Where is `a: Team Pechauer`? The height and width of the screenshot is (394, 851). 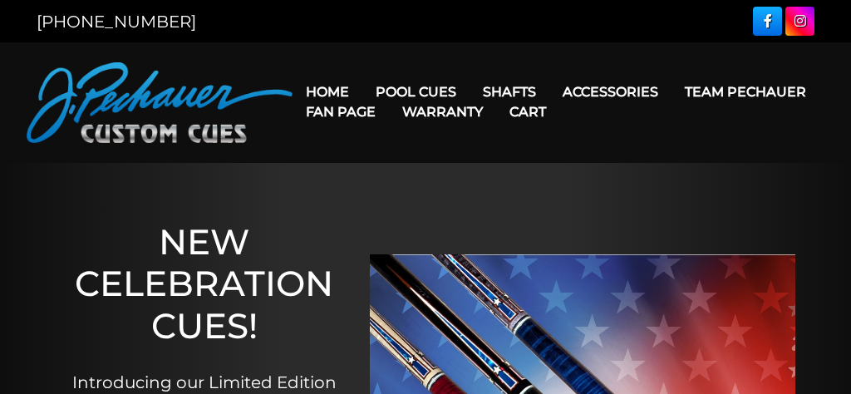
a: Team Pechauer is located at coordinates (746, 91).